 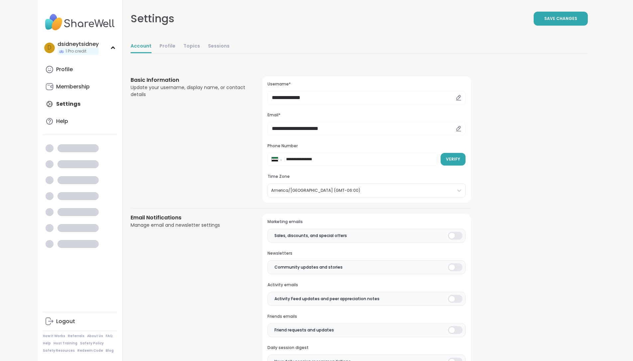 What do you see at coordinates (366, 316) in the screenshot?
I see `h3: Friends emails` at bounding box center [366, 316].